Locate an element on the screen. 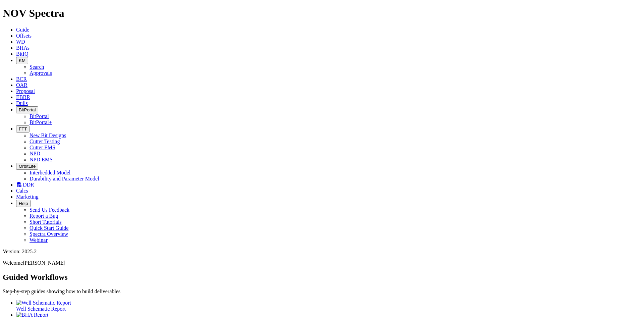 The width and height of the screenshot is (644, 317). span: BitPortal is located at coordinates (27, 109).